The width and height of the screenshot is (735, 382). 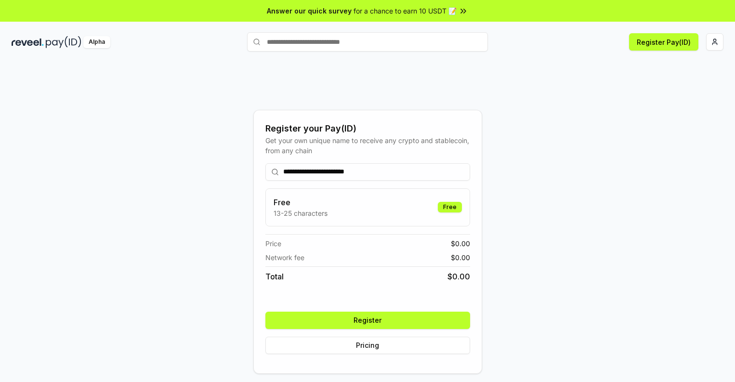 I want to click on span: Answer our quick survey, so click(x=309, y=11).